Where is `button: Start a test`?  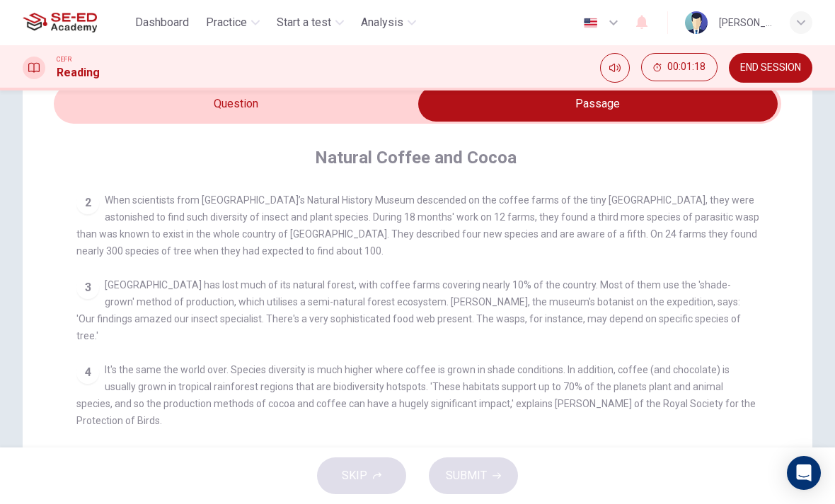 button: Start a test is located at coordinates (310, 22).